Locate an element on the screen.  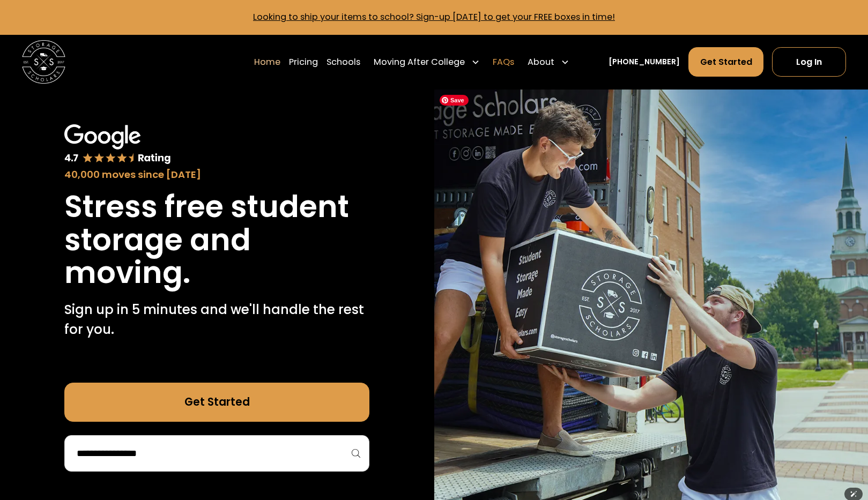
a: Log In is located at coordinates (809, 62).